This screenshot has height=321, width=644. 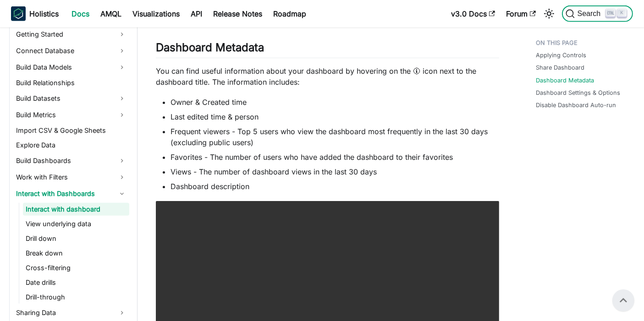 What do you see at coordinates (334, 172) in the screenshot?
I see `li: Views - The number of dashboard views in the last 30 days` at bounding box center [334, 172].